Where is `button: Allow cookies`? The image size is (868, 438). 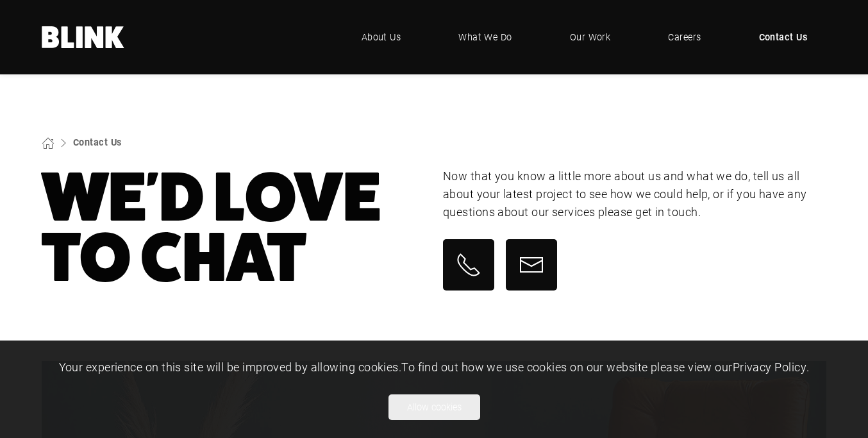 button: Allow cookies is located at coordinates (434, 407).